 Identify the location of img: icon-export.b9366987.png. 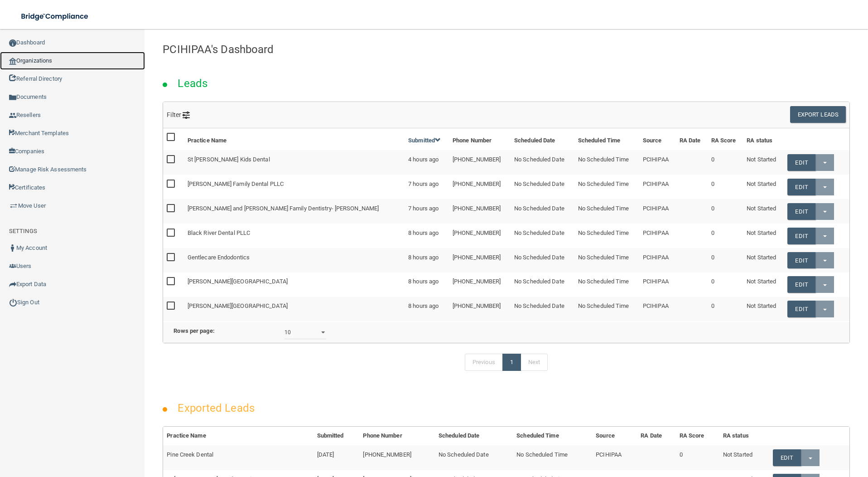
(13, 284).